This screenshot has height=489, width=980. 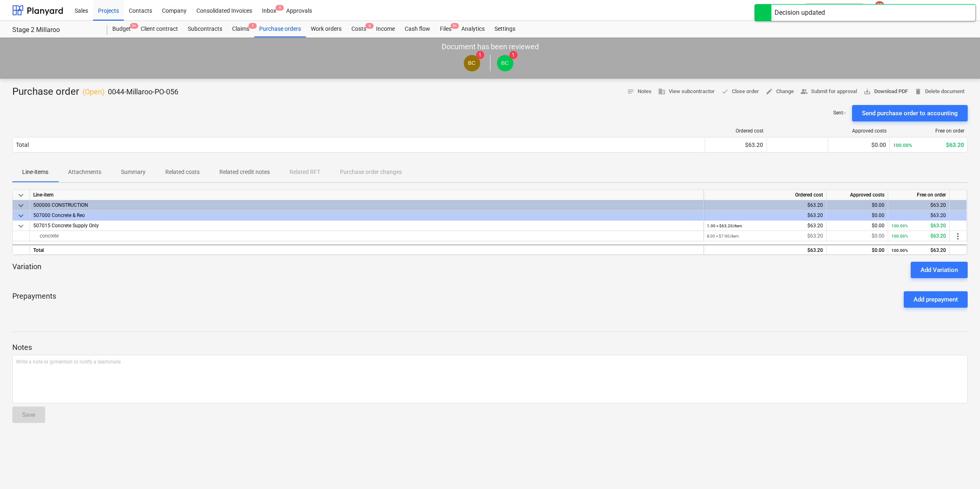 What do you see at coordinates (740, 91) in the screenshot?
I see `button: Close order` at bounding box center [740, 91].